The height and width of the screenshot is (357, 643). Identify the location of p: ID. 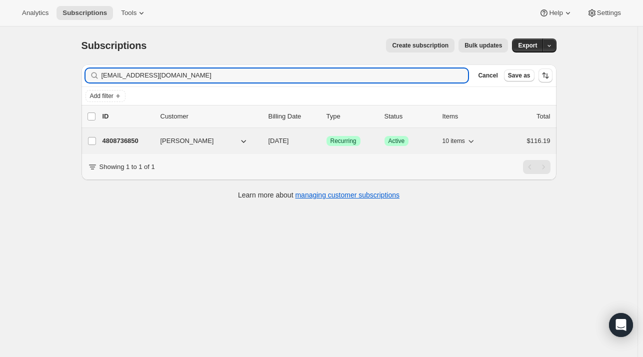
(127, 116).